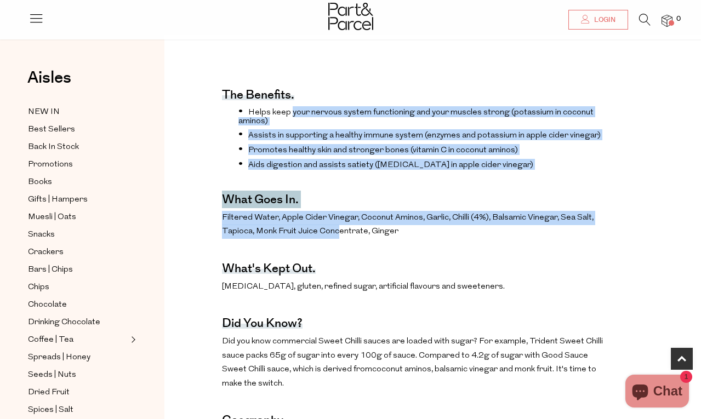 Image resolution: width=701 pixels, height=419 pixels. What do you see at coordinates (49, 393) in the screenshot?
I see `span: Dried Fruit` at bounding box center [49, 393].